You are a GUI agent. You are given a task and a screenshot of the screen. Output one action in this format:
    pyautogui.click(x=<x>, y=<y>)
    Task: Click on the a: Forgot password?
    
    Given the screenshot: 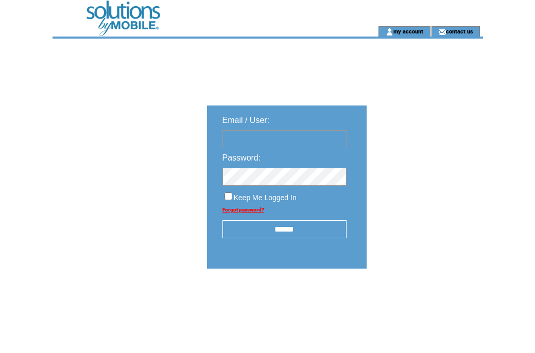 What is the action you would take?
    pyautogui.click(x=243, y=210)
    